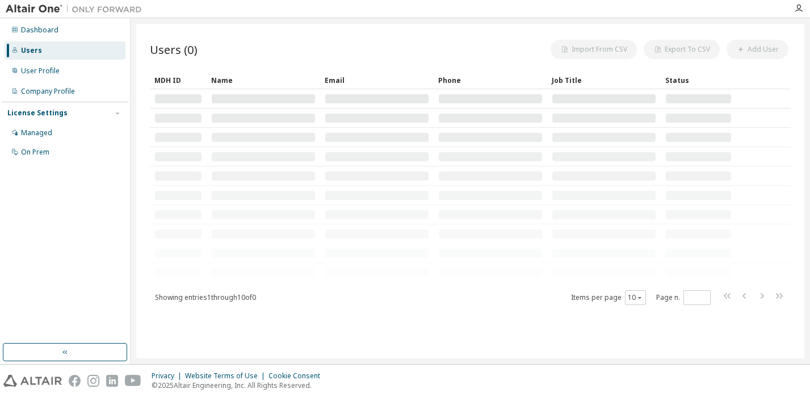  Describe the element at coordinates (31, 51) in the screenshot. I see `div: Users` at that location.